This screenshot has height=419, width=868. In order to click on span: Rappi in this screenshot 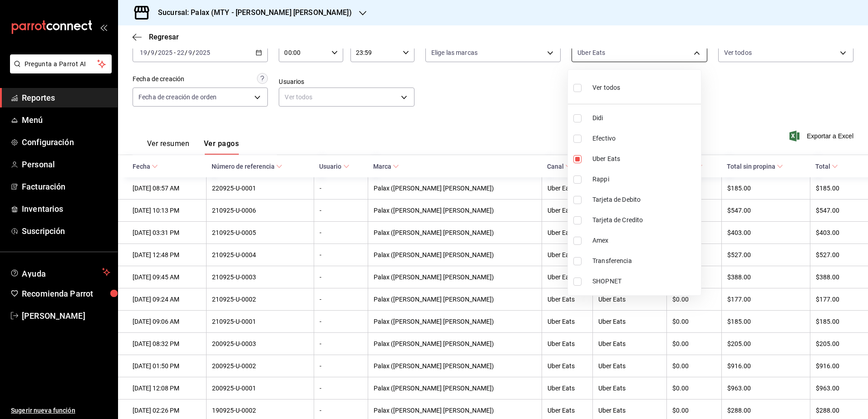, I will do `click(645, 179)`.